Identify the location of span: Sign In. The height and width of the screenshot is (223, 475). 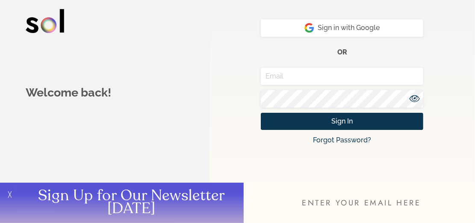
(342, 121).